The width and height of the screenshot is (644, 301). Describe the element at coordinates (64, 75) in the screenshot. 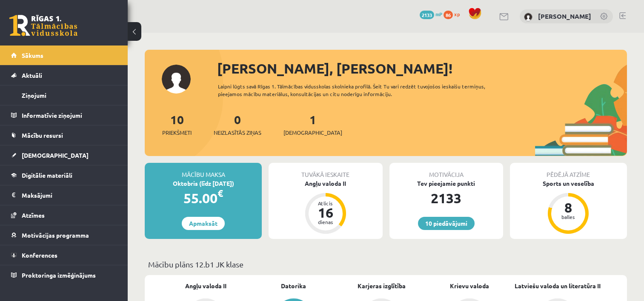

I see `a: Aktuāli` at that location.